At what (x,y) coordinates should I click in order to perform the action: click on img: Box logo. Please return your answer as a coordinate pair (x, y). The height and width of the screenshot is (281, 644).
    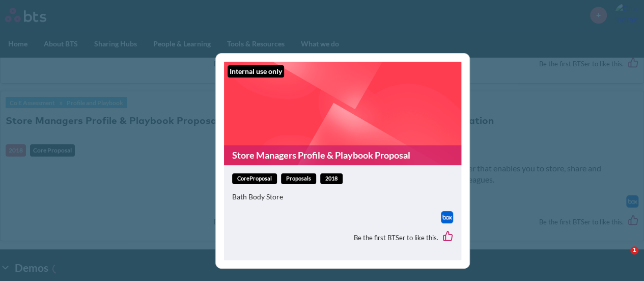
    Looking at the image, I should click on (447, 217).